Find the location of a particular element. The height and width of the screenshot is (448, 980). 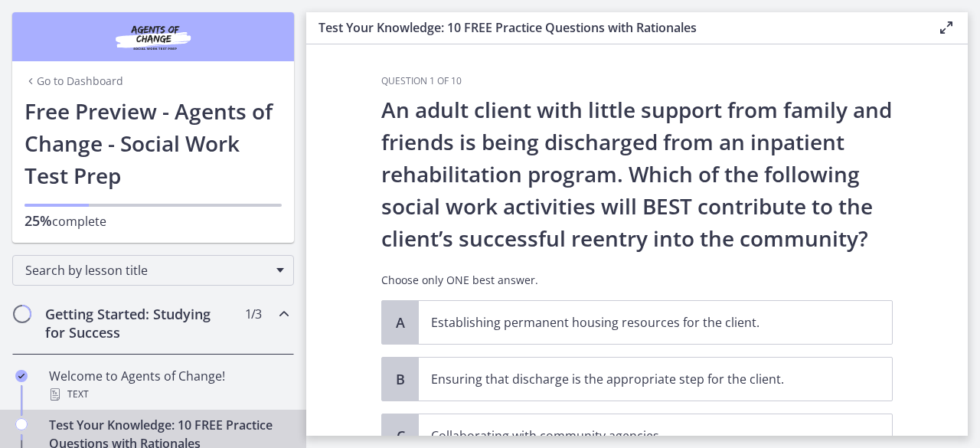

p: Collaborating with community agencies. is located at coordinates (640, 435).